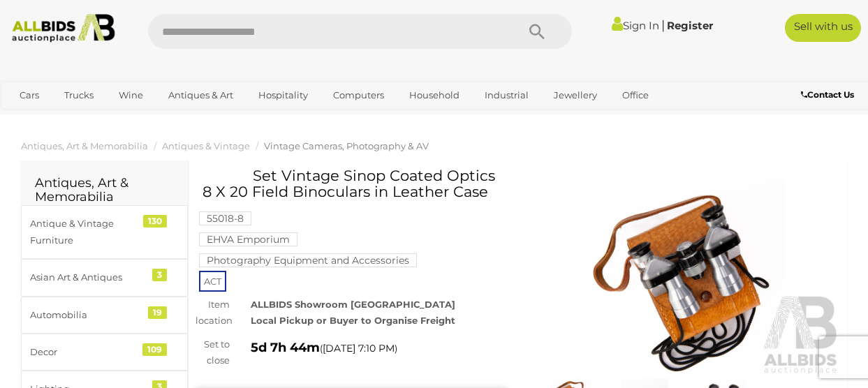 The width and height of the screenshot is (868, 388). Describe the element at coordinates (33, 118) in the screenshot. I see `a: Sports` at that location.